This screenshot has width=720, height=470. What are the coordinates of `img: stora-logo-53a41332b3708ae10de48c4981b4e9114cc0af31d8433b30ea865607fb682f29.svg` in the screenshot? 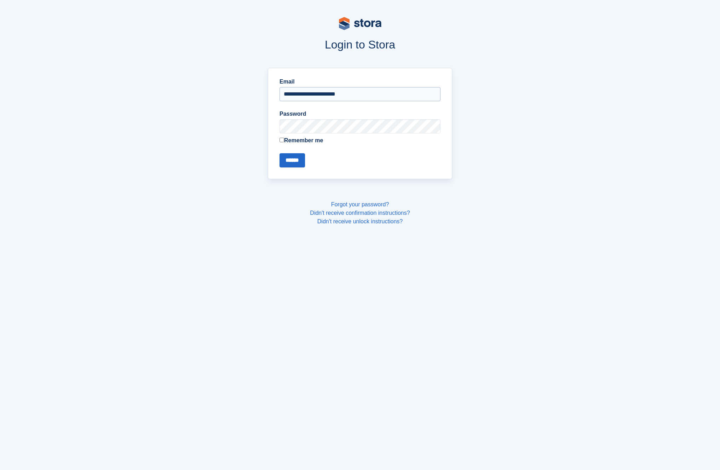 It's located at (360, 23).